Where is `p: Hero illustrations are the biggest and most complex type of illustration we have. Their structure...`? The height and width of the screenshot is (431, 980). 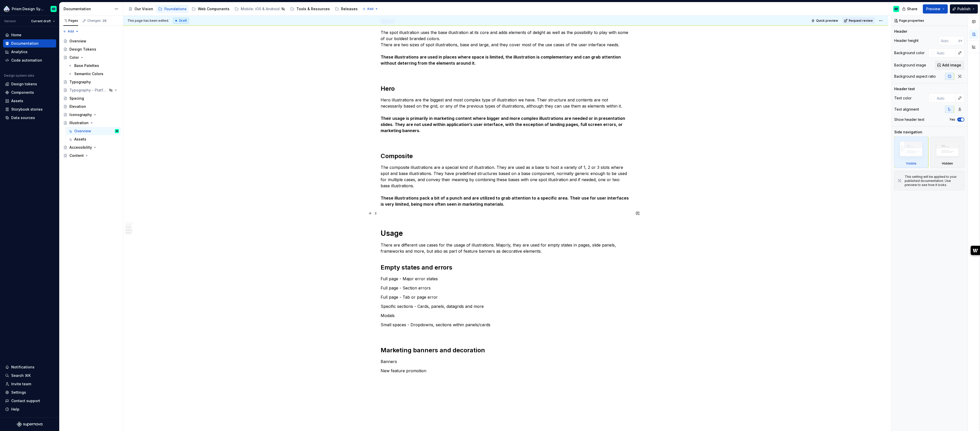 p: Hero illustrations are the biggest and most complex type of illustration we have. Their structure... is located at coordinates (506, 115).